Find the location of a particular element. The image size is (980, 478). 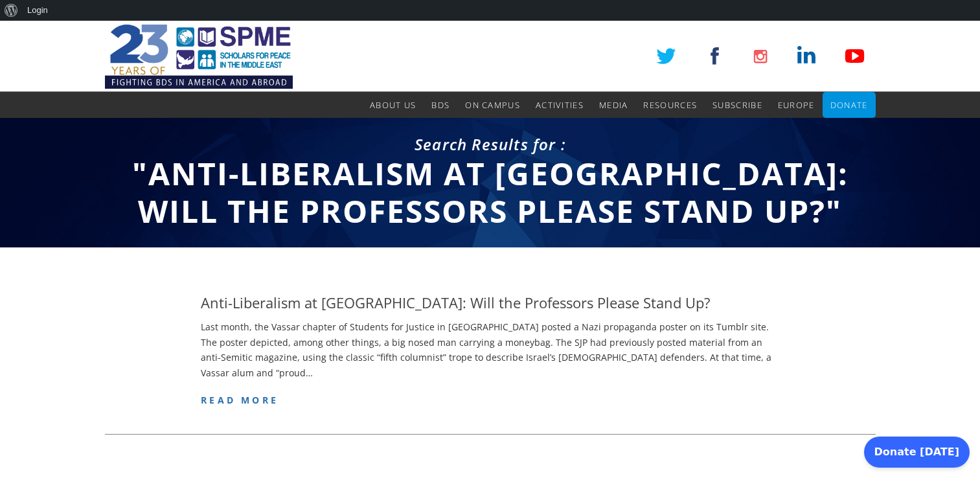

span: read more is located at coordinates (240, 400).